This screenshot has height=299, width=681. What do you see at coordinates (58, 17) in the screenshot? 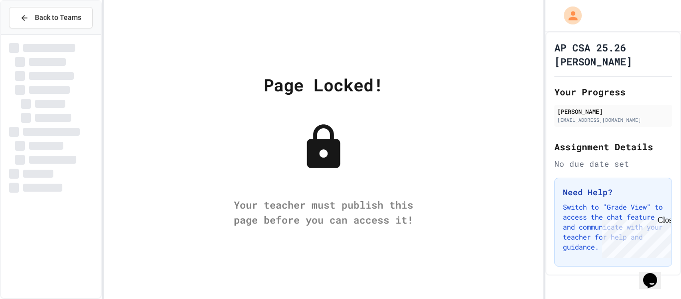
I see `span: Back to Teams` at bounding box center [58, 17].